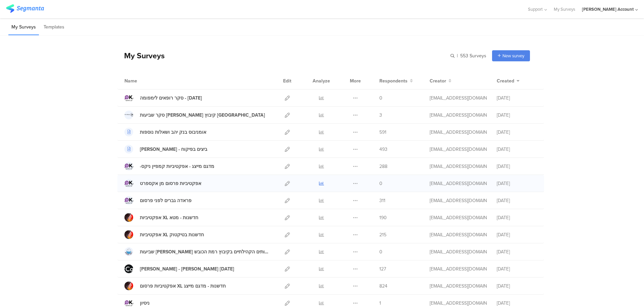  Describe the element at coordinates (166, 200) in the screenshot. I see `div: פראדה גברים לפני פרסום` at that location.